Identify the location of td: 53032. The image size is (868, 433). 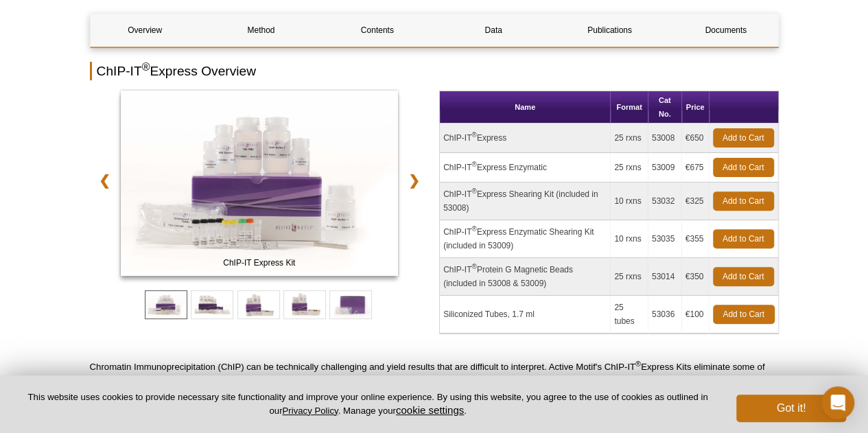
(665, 201).